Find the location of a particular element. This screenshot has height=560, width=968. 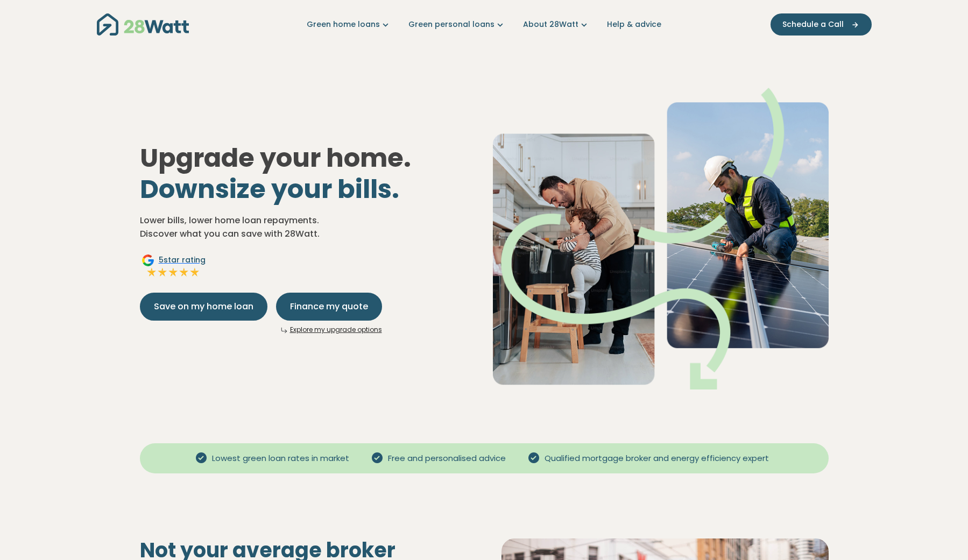

a: Help & advice is located at coordinates (634, 24).